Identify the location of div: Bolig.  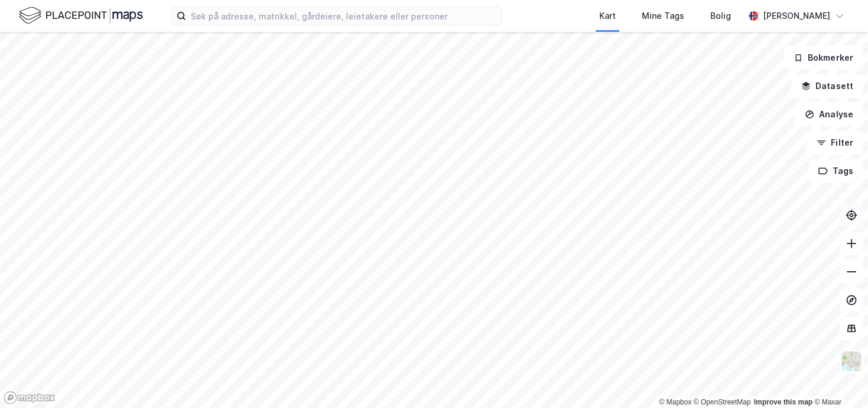
(720, 16).